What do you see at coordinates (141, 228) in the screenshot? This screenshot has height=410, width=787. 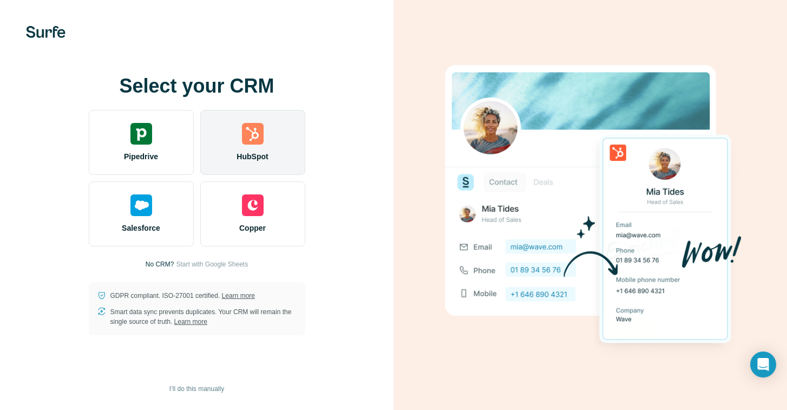 I see `span: Salesforce` at bounding box center [141, 228].